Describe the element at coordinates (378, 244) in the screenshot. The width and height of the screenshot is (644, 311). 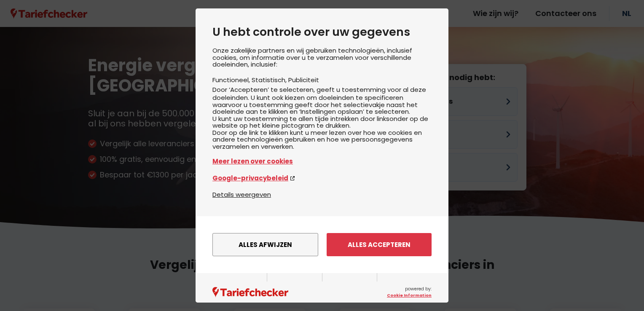
I see `button: Alles accepteren` at that location.